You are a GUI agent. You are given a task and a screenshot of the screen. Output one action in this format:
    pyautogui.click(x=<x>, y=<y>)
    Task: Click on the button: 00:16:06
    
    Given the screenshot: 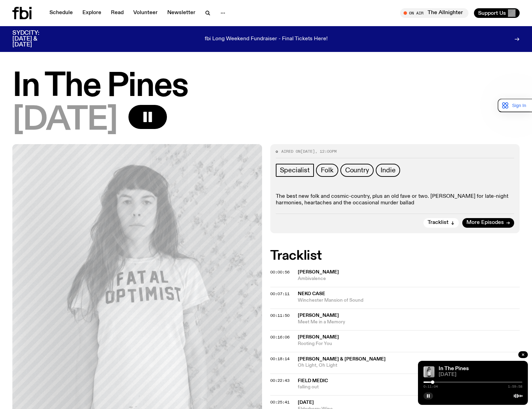 What is the action you would take?
    pyautogui.click(x=280, y=337)
    